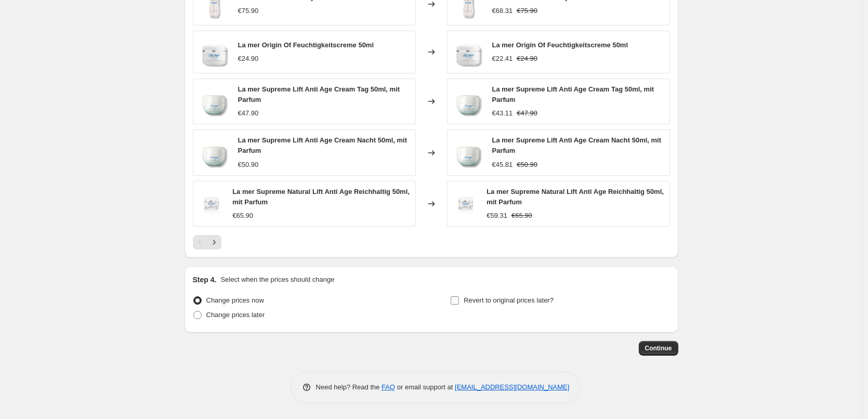 This screenshot has width=868, height=419. What do you see at coordinates (658, 348) in the screenshot?
I see `span: Continue` at bounding box center [658, 348].